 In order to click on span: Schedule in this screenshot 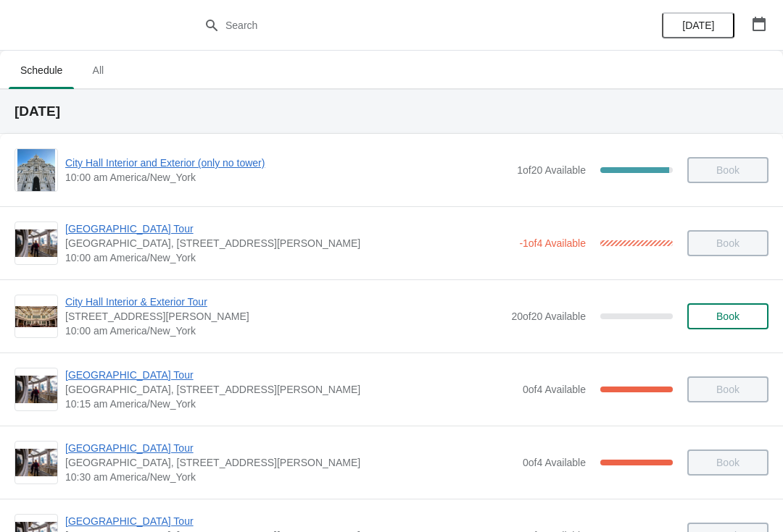, I will do `click(41, 70)`.